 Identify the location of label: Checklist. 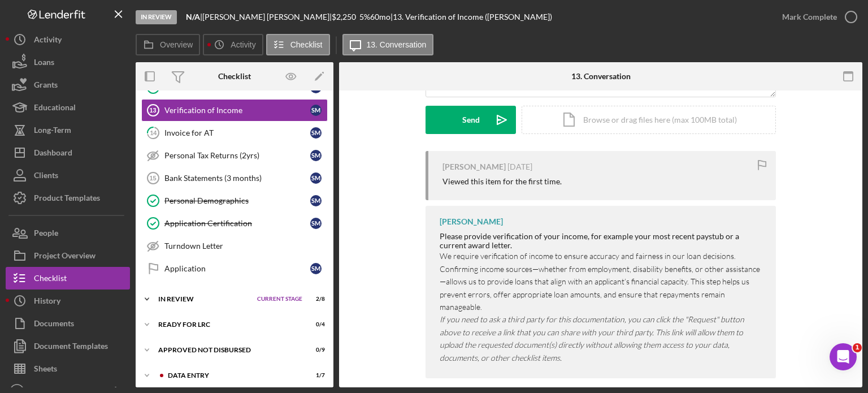
(307, 45).